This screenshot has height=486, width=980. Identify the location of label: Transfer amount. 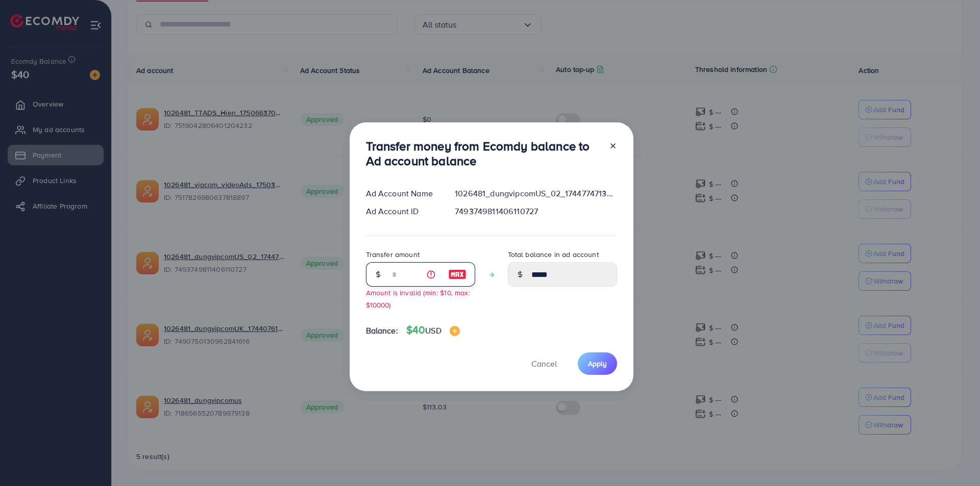
(392, 254).